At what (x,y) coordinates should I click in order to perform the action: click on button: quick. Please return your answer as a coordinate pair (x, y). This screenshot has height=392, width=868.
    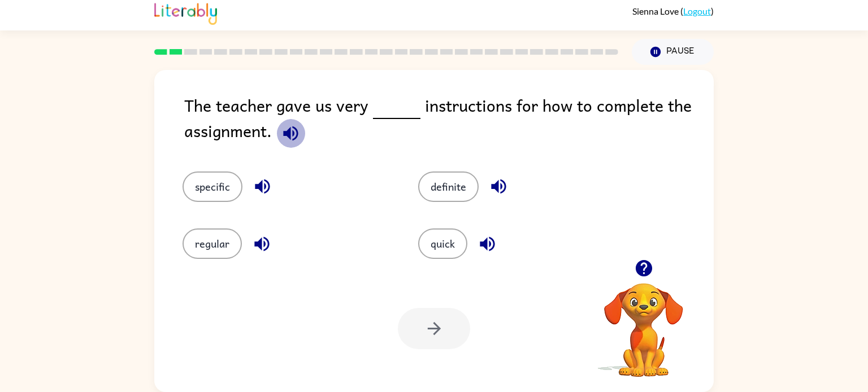
    Looking at the image, I should click on (442, 243).